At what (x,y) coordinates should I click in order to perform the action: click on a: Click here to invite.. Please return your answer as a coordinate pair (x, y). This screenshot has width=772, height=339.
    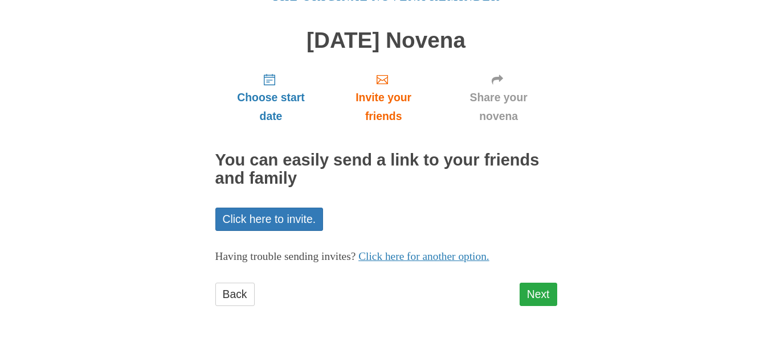
    Looking at the image, I should click on (269, 219).